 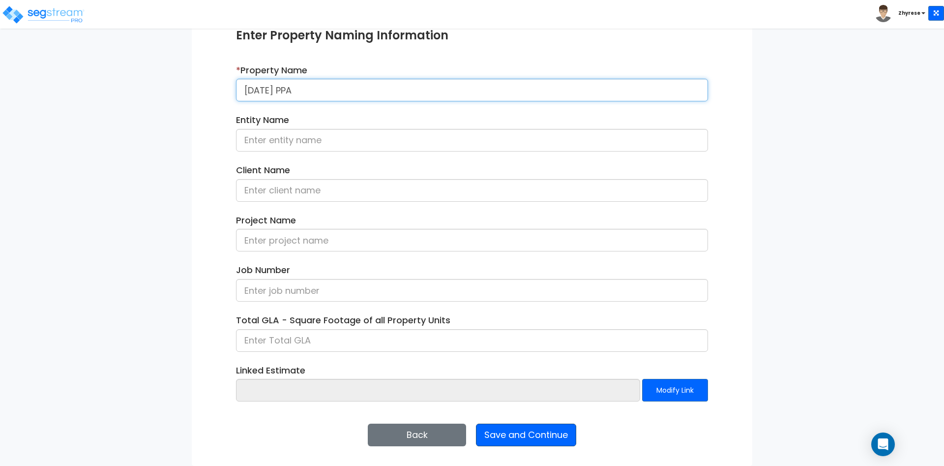 What do you see at coordinates (266, 220) in the screenshot?
I see `label: Project Name` at bounding box center [266, 220].